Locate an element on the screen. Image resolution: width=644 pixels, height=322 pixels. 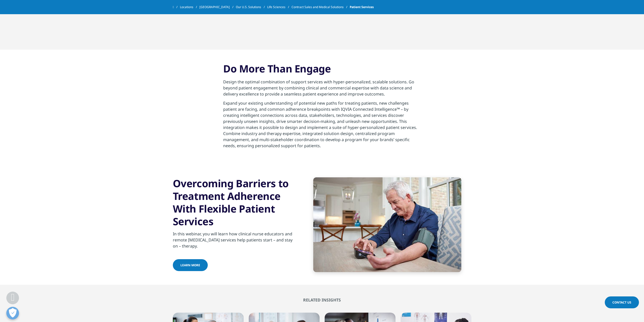
a: Our U.S. Solutions is located at coordinates (252, 7).